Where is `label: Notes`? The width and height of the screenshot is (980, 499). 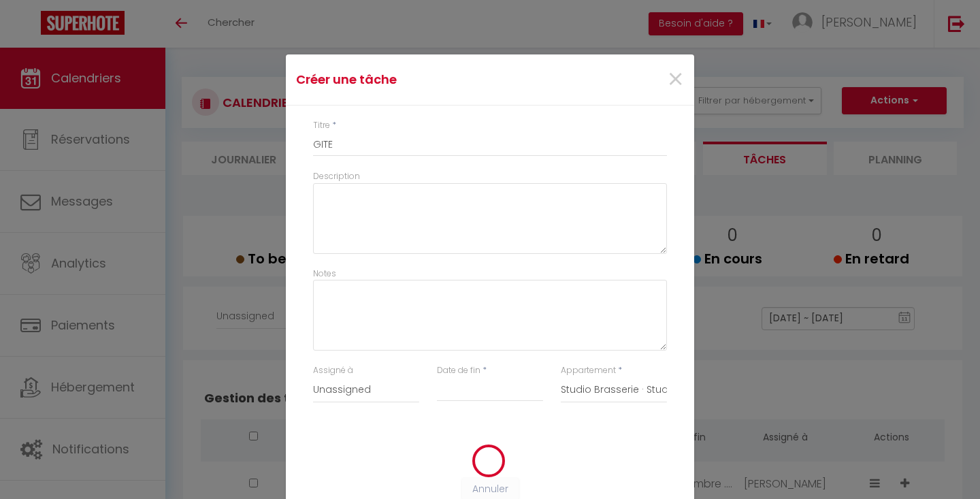
label: Notes is located at coordinates (325, 274).